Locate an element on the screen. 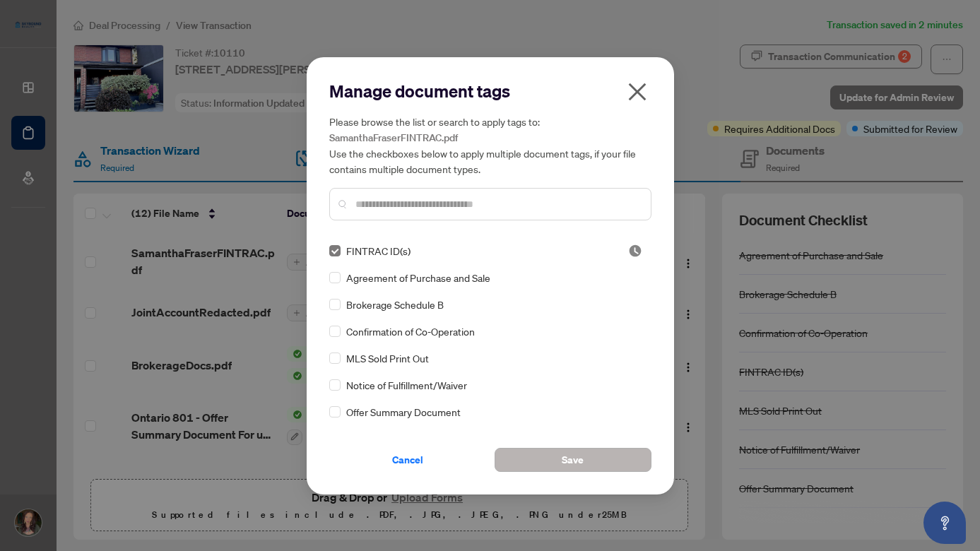  span: Confirmation of Co-Operation is located at coordinates (410, 331).